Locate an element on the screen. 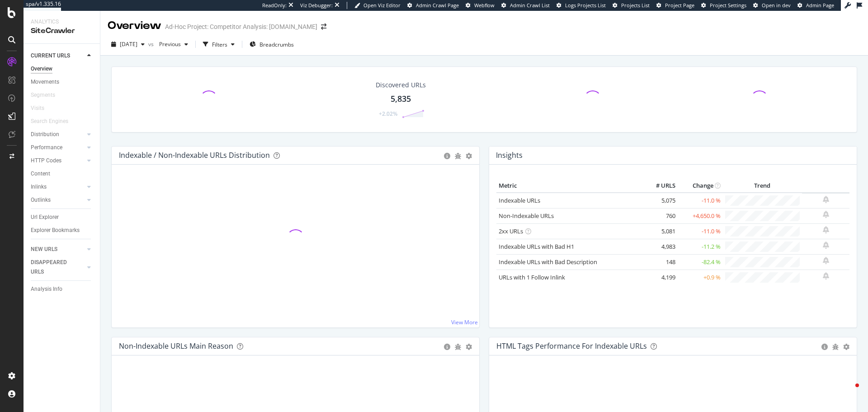  td: +4,650.0 % is located at coordinates (700, 216).